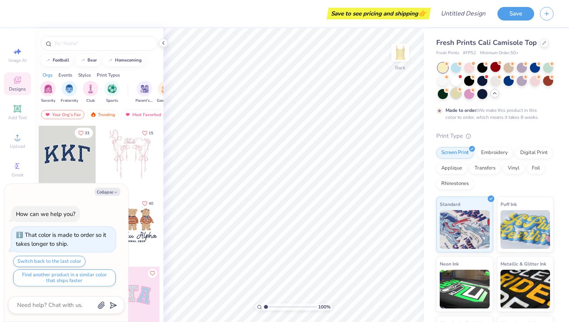  Describe the element at coordinates (17, 118) in the screenshot. I see `span: Add Text` at that location.